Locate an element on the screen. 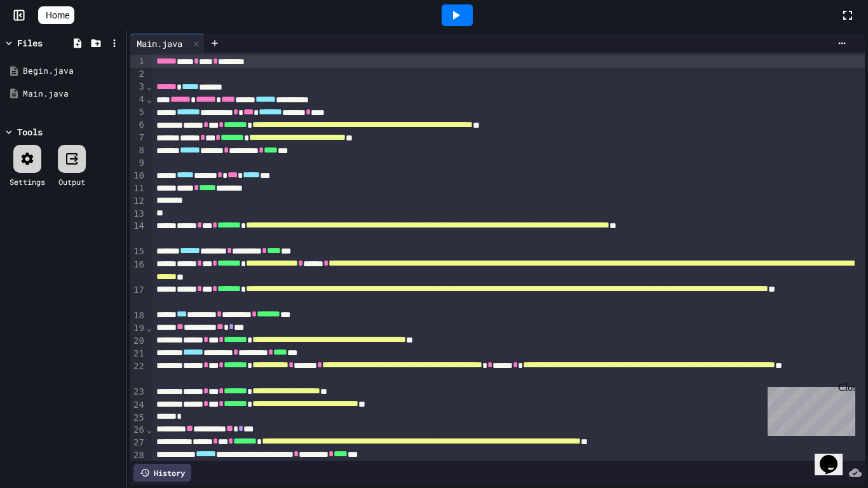 The image size is (868, 488). div: Begin.java is located at coordinates (72, 71).